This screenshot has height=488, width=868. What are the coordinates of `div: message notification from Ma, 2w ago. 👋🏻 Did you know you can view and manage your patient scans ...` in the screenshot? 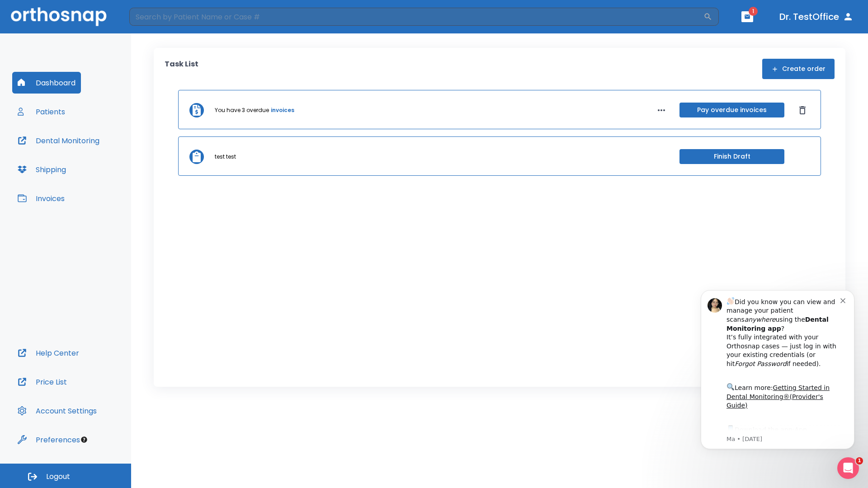 It's located at (91, 93).